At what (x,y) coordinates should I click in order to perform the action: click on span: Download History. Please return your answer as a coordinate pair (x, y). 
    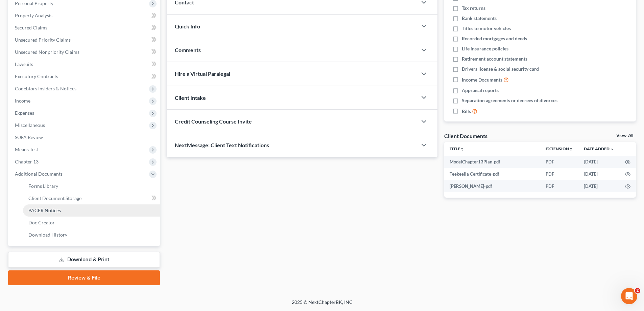
    Looking at the image, I should click on (47, 235).